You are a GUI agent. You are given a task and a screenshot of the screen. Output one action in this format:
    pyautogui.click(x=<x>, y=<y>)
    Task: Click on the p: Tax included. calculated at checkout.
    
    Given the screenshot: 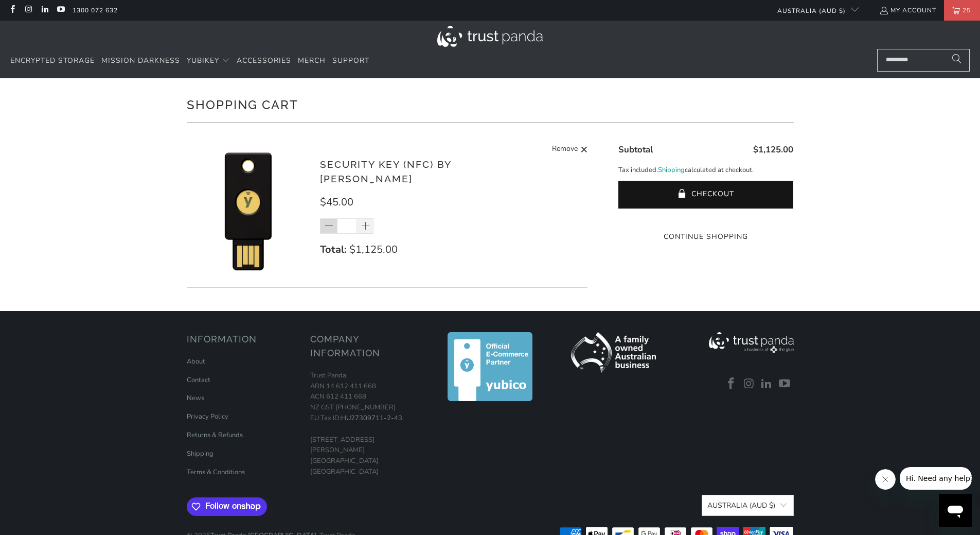 What is the action you would take?
    pyautogui.click(x=706, y=170)
    